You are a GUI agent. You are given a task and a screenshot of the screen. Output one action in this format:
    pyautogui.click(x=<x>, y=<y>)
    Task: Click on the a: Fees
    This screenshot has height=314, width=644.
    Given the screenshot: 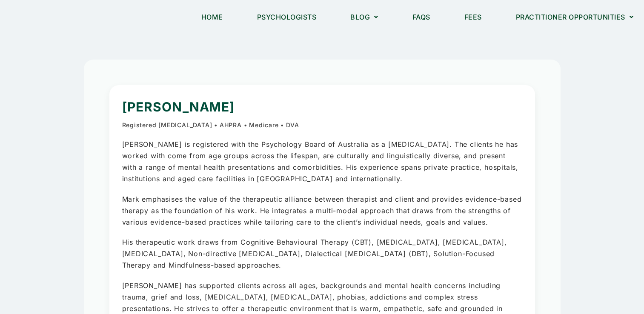 What is the action you would take?
    pyautogui.click(x=473, y=17)
    